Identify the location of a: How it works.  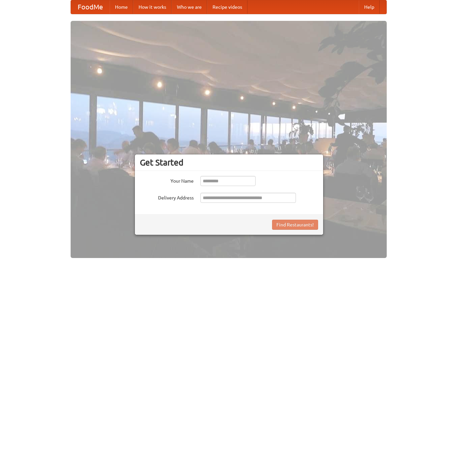
(152, 7).